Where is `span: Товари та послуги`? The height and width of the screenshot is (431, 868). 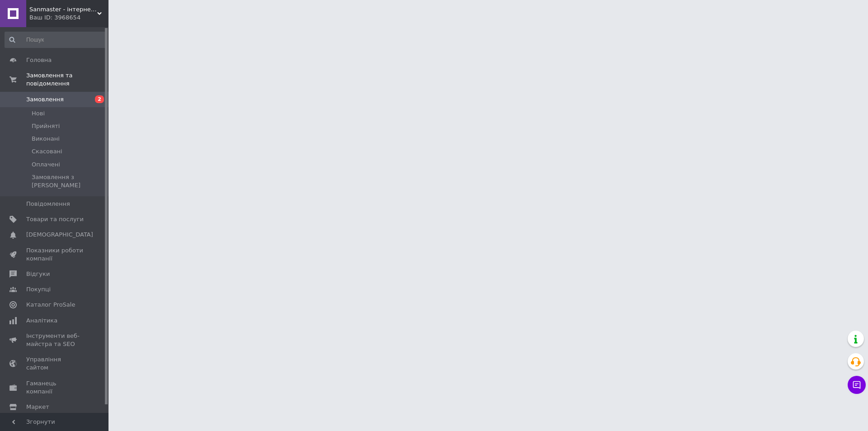
span: Товари та послуги is located at coordinates (54, 219).